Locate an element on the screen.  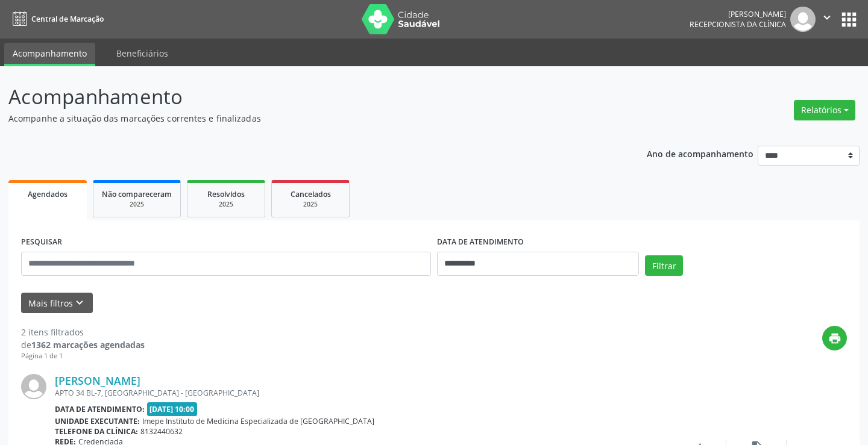
i: keyboard_arrow_down is located at coordinates (80, 303).